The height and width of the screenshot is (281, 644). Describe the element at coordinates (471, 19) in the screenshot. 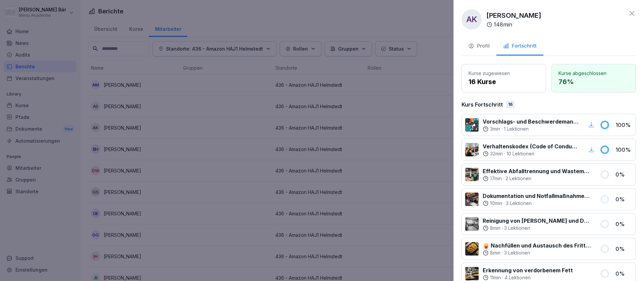

I see `div: AK` at that location.